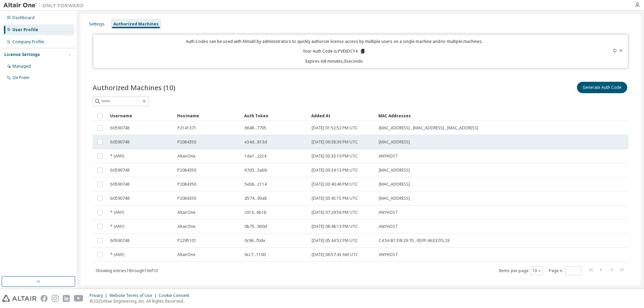  Describe the element at coordinates (342, 116) in the screenshot. I see `div: Added At` at that location.